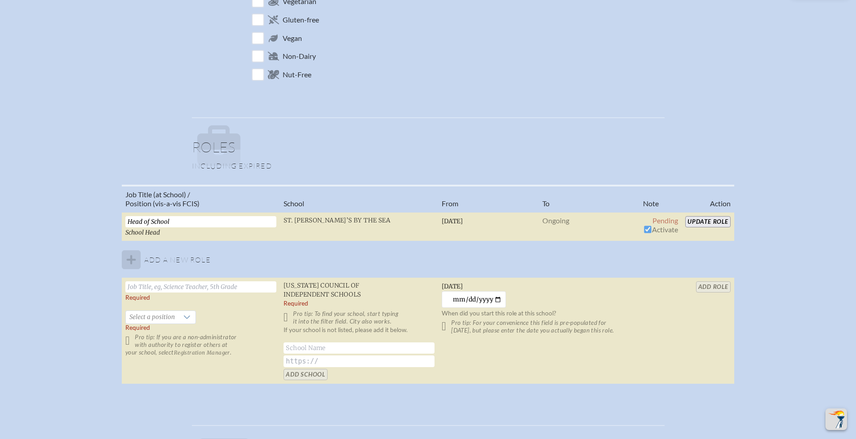 Image resolution: width=856 pixels, height=439 pixels. I want to click on span: Nut-Free, so click(297, 75).